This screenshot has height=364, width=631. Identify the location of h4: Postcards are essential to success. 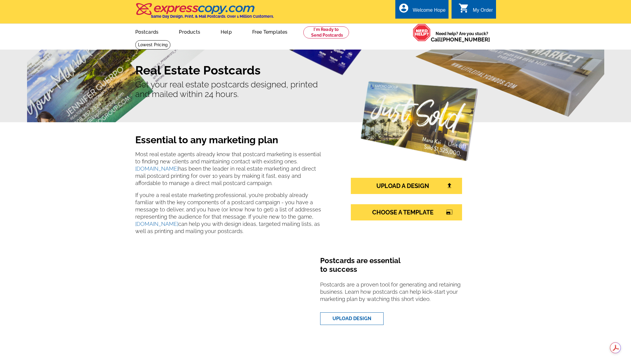
(394, 268).